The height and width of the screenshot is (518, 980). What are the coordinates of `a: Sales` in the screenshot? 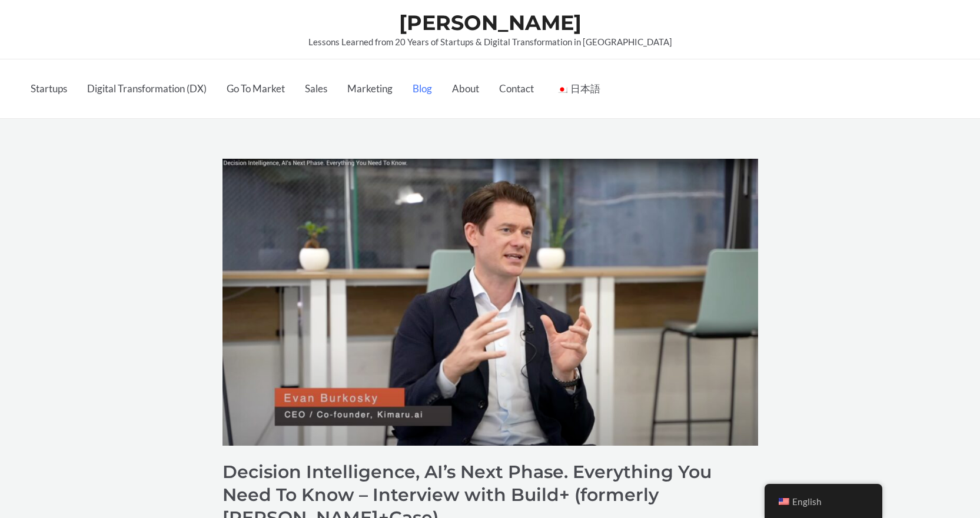 It's located at (316, 89).